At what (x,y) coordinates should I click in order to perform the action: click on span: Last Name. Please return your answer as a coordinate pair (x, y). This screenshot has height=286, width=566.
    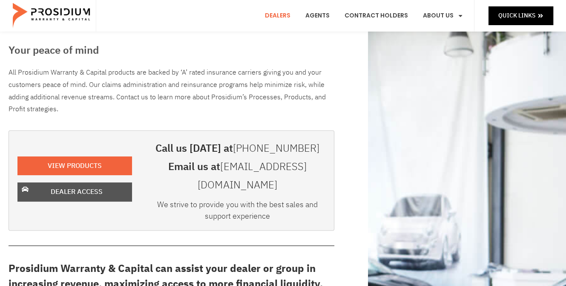
    Looking at the image, I should click on (176, 4).